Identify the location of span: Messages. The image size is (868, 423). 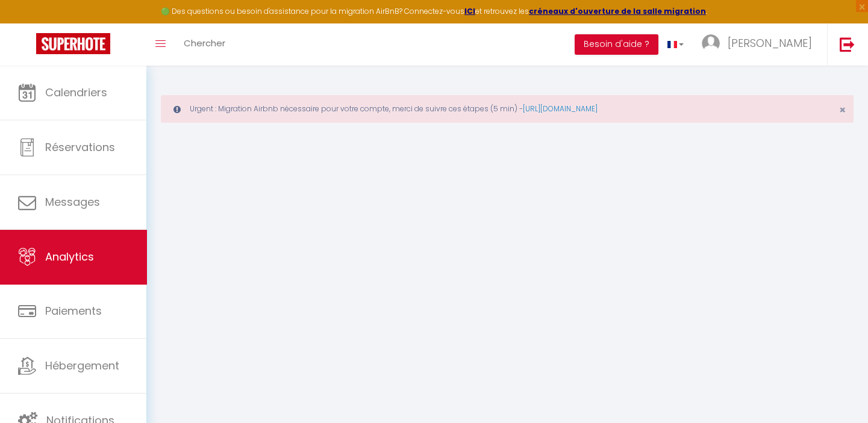
(72, 202).